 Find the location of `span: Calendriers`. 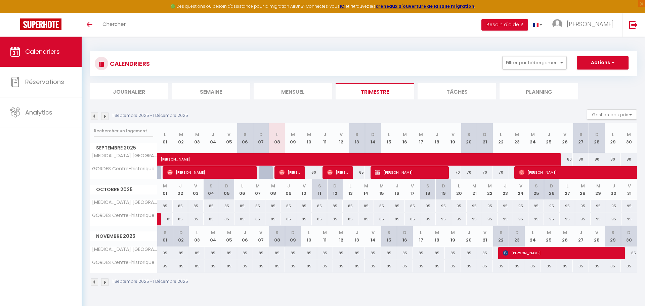

span: Calendriers is located at coordinates (42, 51).